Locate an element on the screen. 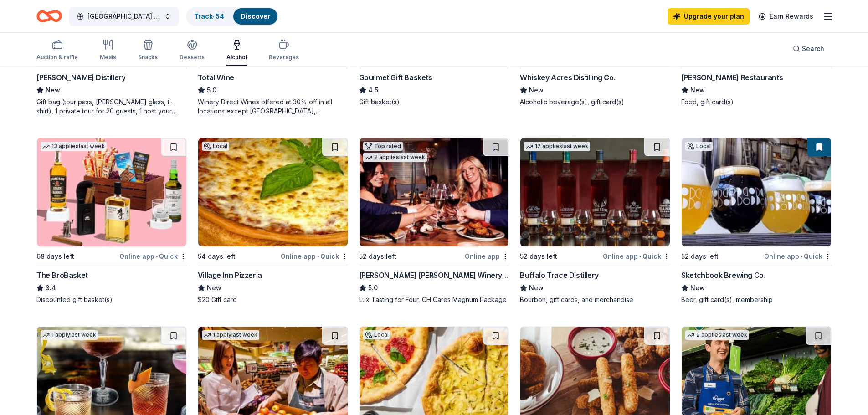  div: Meals is located at coordinates (108, 57).